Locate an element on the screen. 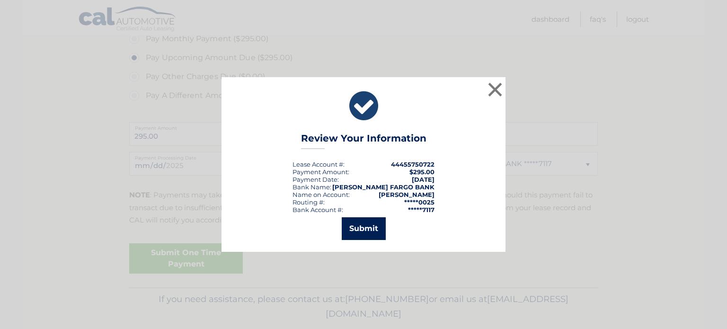  div: Lease Account #: is located at coordinates (319, 164).